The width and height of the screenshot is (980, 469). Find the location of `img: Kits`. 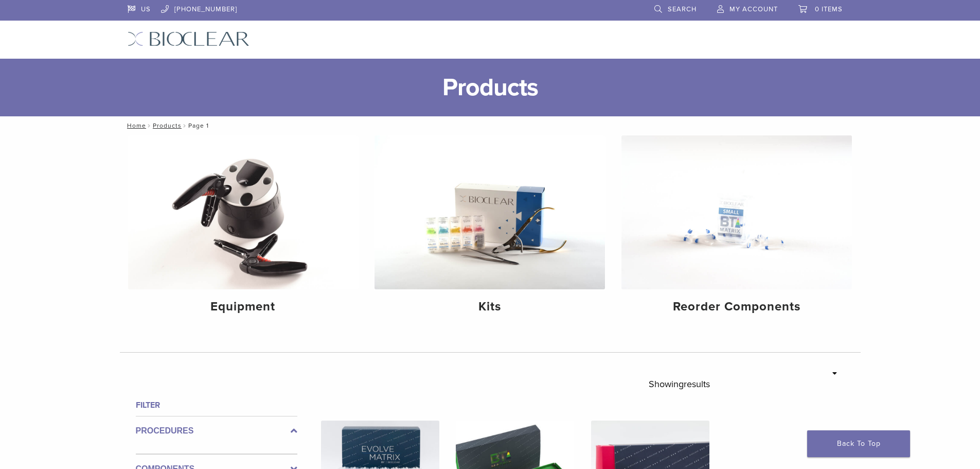

img: Kits is located at coordinates (490, 212).